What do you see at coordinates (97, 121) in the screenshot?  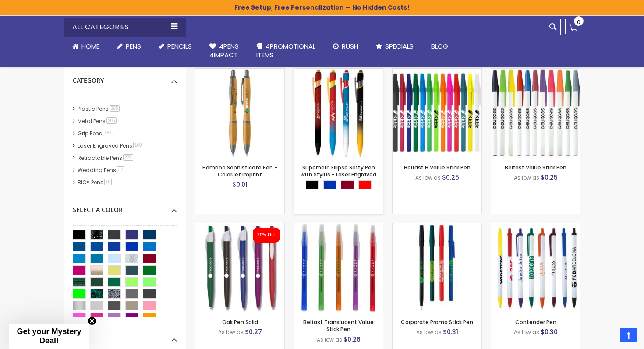 I see `a: Metal Pens205` at bounding box center [97, 121].